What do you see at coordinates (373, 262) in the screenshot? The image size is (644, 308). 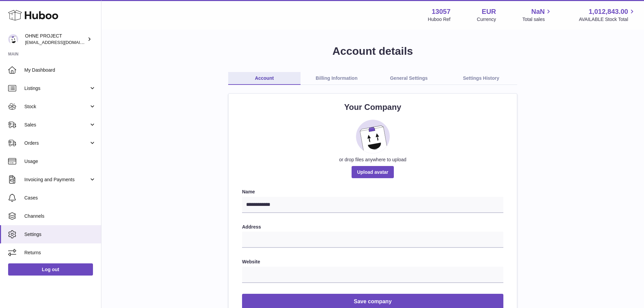 I see `label: Website` at bounding box center [373, 262].